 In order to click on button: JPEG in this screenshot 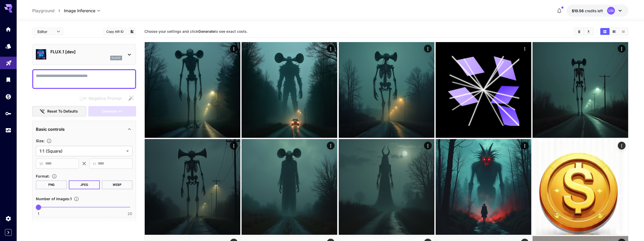, I will do `click(84, 185)`.